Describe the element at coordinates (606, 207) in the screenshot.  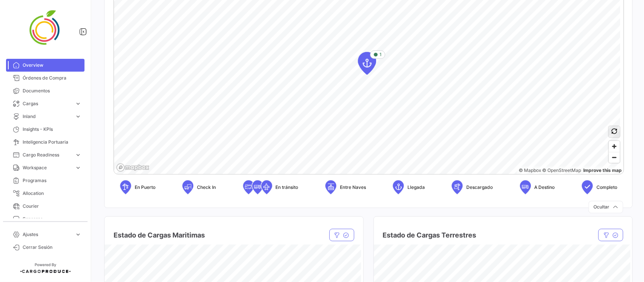
I see `button: Ocultar` at that location.